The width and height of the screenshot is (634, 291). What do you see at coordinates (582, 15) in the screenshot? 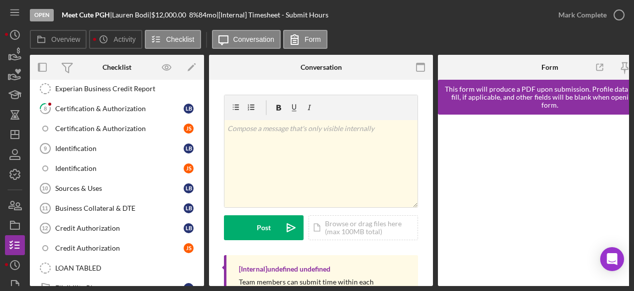
I see `div: Mark Complete` at bounding box center [582, 15].